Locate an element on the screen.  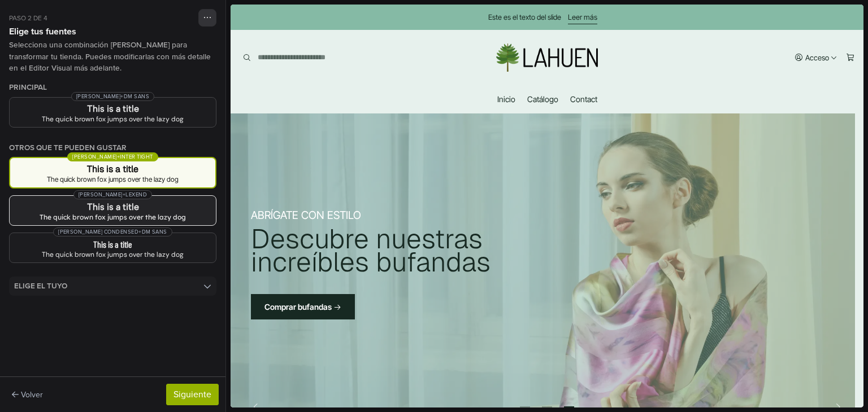
button: Previous slide is located at coordinates (29, 403).